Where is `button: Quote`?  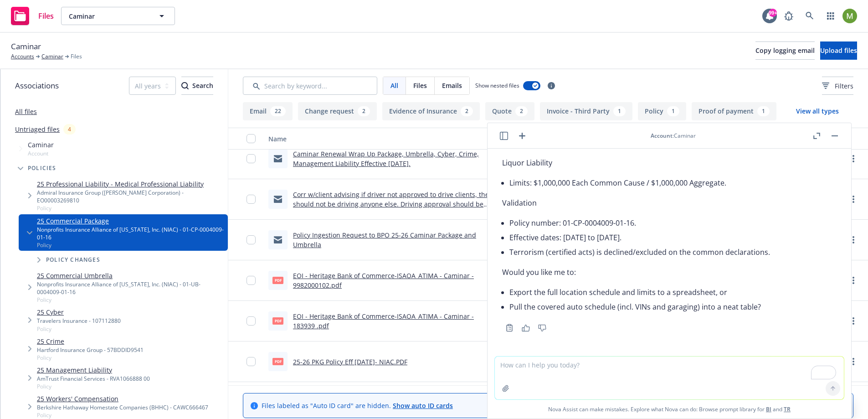
button: Quote is located at coordinates (510, 112).